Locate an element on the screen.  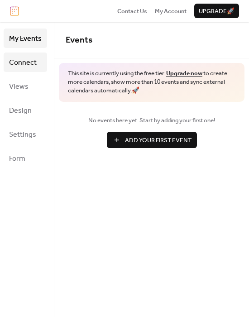
span: No events here yet. Start by adding your first one! is located at coordinates (152, 121).